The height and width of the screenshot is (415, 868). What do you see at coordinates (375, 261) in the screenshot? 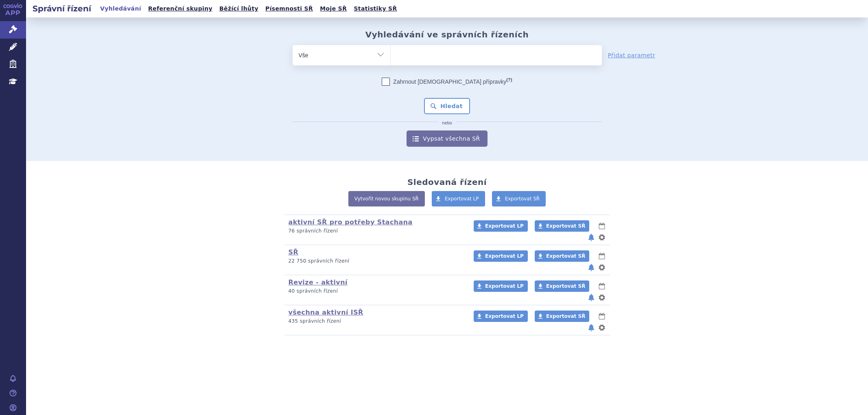
I see `p: 22 750 správních řízení` at bounding box center [375, 261].